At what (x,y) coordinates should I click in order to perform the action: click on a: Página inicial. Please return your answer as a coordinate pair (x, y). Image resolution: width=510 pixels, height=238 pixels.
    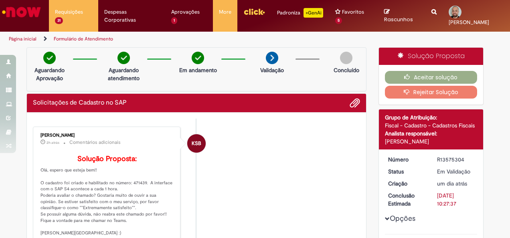
    Looking at the image, I should click on (22, 39).